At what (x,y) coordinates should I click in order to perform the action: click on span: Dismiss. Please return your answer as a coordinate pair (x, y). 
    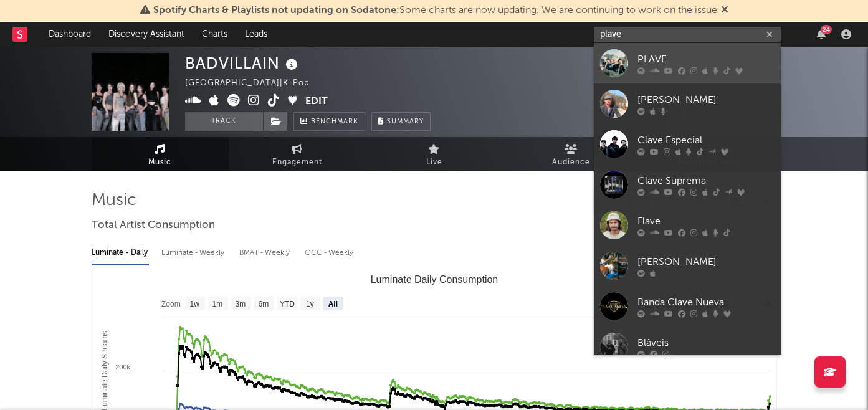
    Looking at the image, I should click on (725, 11).